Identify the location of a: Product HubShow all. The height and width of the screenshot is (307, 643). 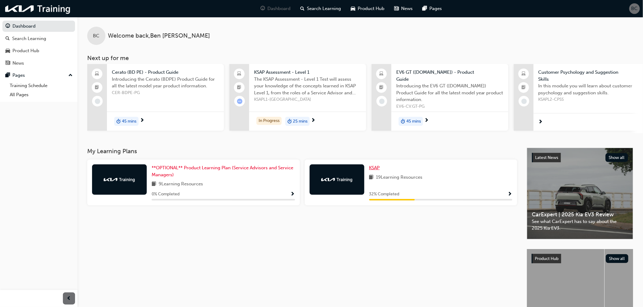
(580, 259).